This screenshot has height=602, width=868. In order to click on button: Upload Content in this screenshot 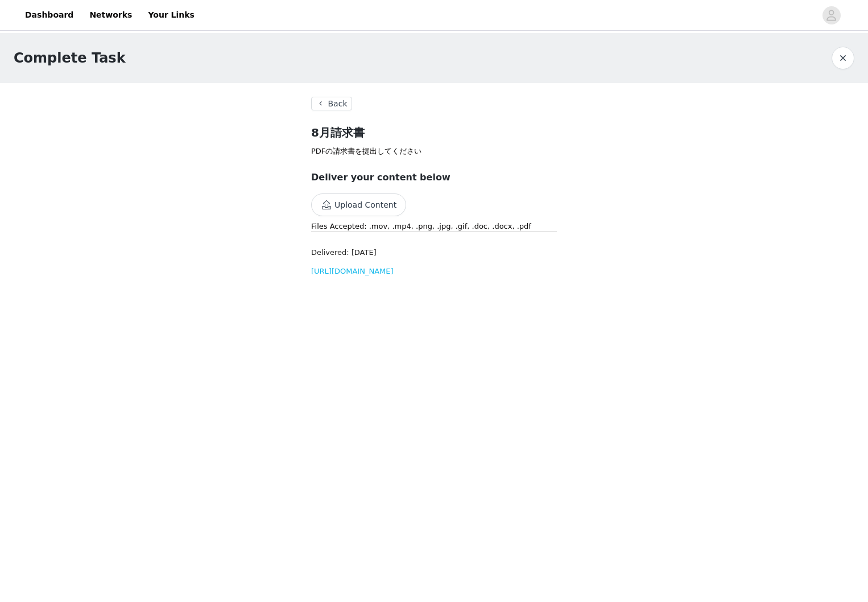, I will do `click(359, 205)`.